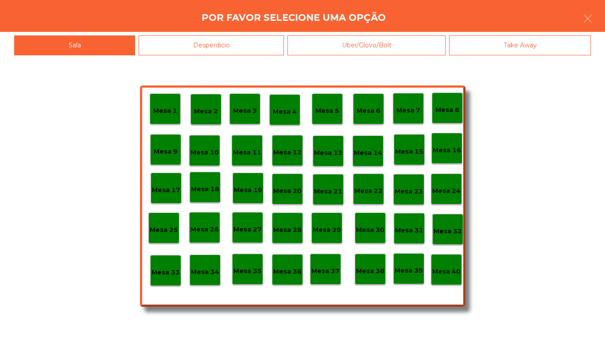 The height and width of the screenshot is (340, 605). What do you see at coordinates (287, 152) in the screenshot?
I see `p: Mesa 12` at bounding box center [287, 152].